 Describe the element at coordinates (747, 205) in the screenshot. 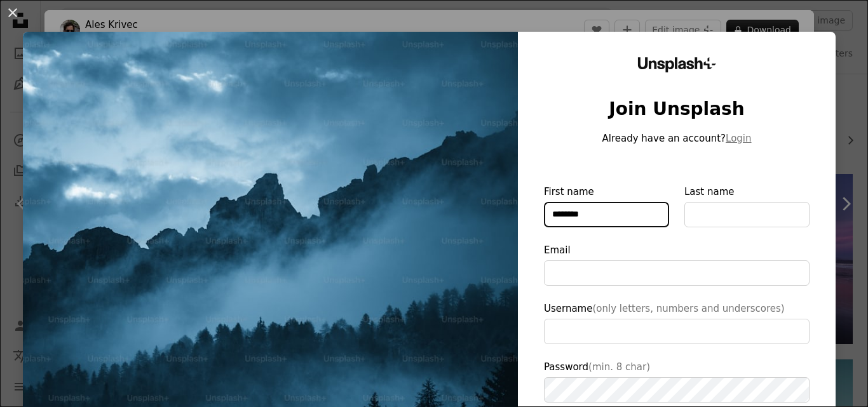

I see `label: Last name` at that location.